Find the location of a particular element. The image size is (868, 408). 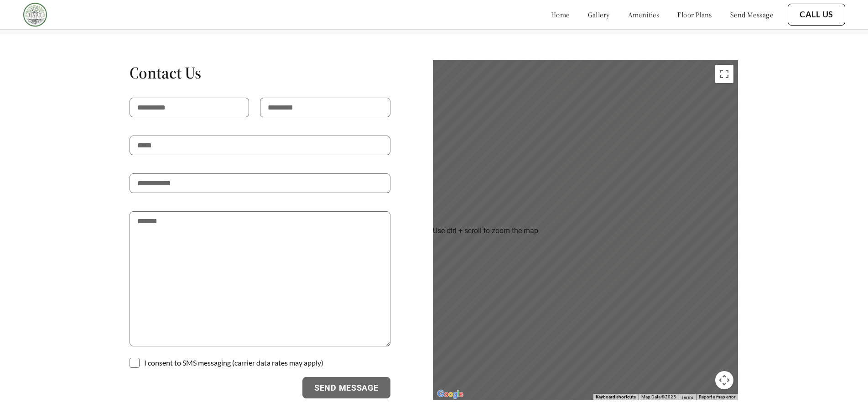

button: Send Message is located at coordinates (346, 387).